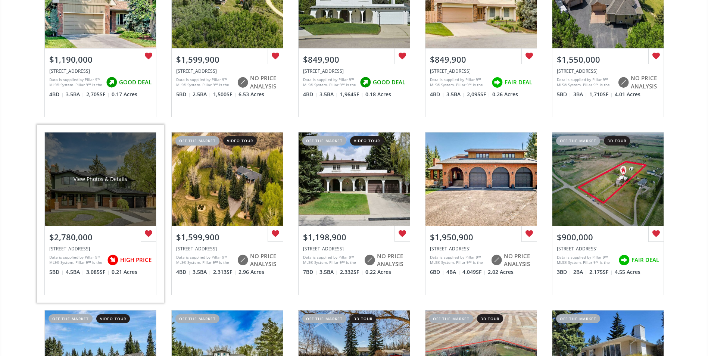 The height and width of the screenshot is (356, 708). What do you see at coordinates (100, 237) in the screenshot?
I see `div: $2,780,000` at bounding box center [100, 237].